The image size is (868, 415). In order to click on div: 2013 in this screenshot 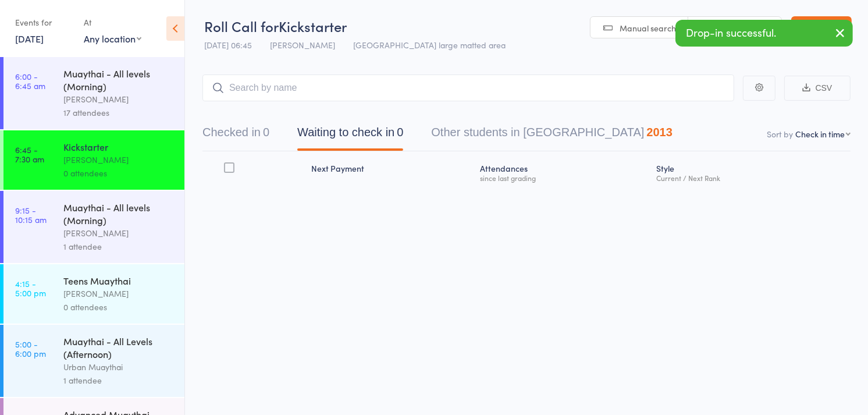, I will do `click(659, 132)`.